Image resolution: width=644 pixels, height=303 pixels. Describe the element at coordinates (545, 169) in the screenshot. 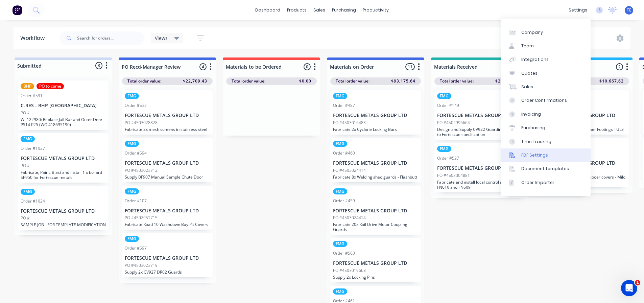

I see `div: Document templates` at that location.